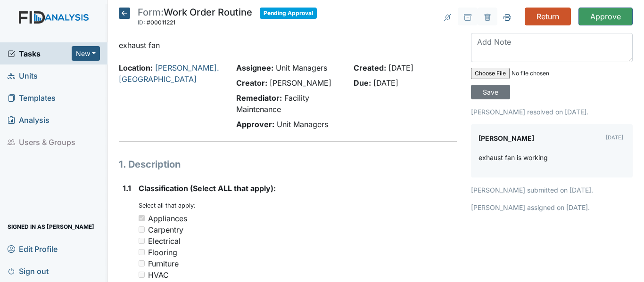 The image size is (644, 282). I want to click on div: Carpentry, so click(166, 230).